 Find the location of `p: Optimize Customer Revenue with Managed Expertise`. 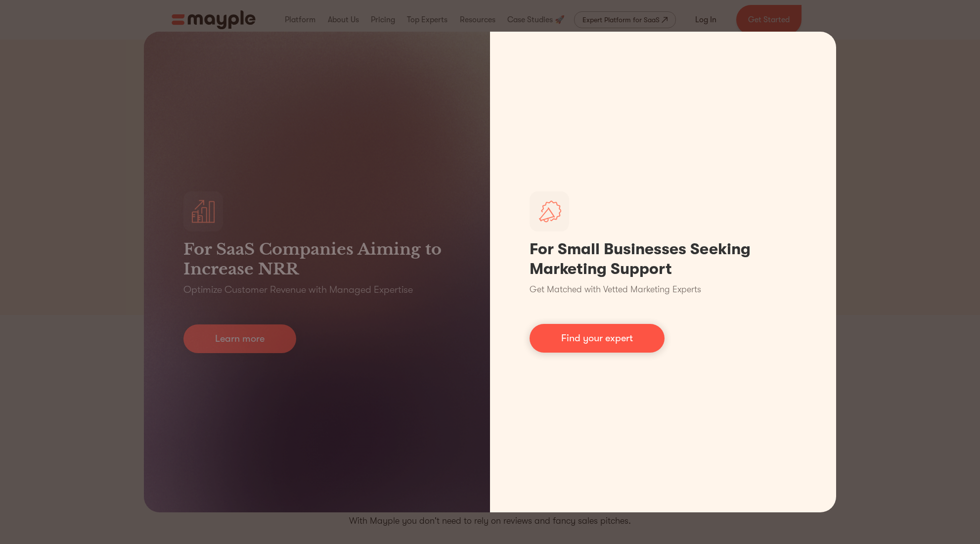

p: Optimize Customer Revenue with Managed Expertise is located at coordinates (298, 290).